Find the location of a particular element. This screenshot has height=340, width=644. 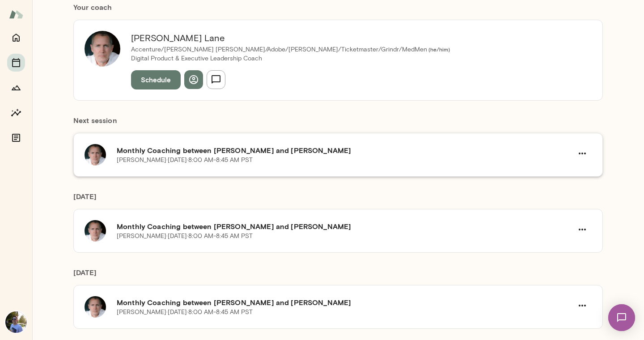

button: Sessions is located at coordinates (16, 63).